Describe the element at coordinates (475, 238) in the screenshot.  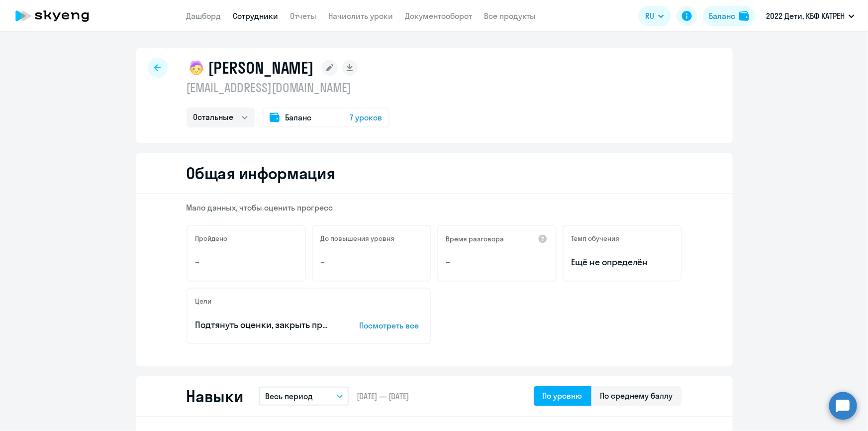
I see `h5: Время разговора` at that location.